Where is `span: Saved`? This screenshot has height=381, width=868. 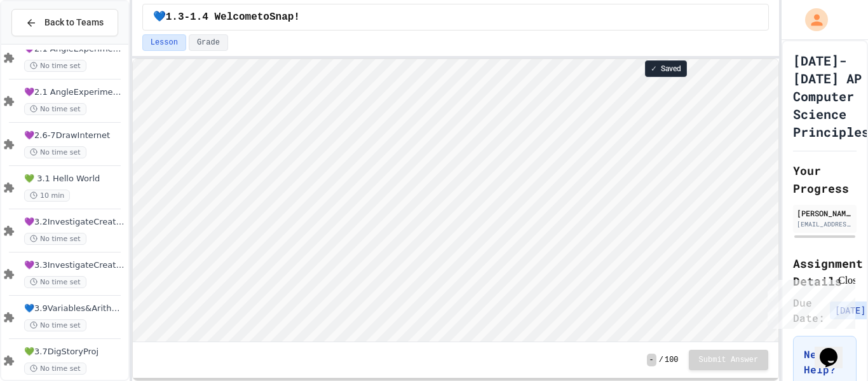
span: Saved is located at coordinates (671, 69).